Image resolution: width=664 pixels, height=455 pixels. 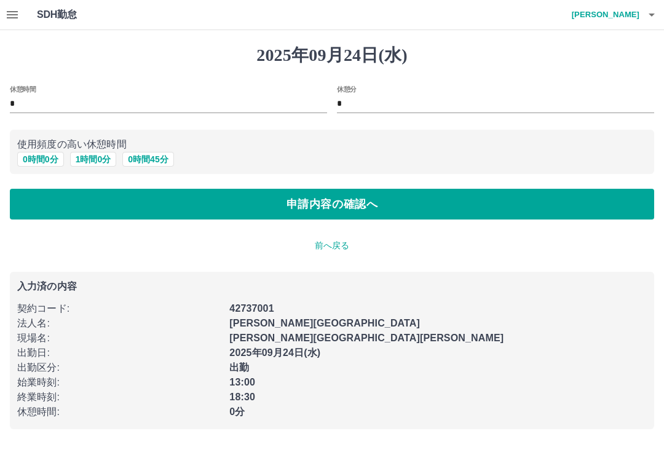 I want to click on button: 1時間0分, so click(x=93, y=159).